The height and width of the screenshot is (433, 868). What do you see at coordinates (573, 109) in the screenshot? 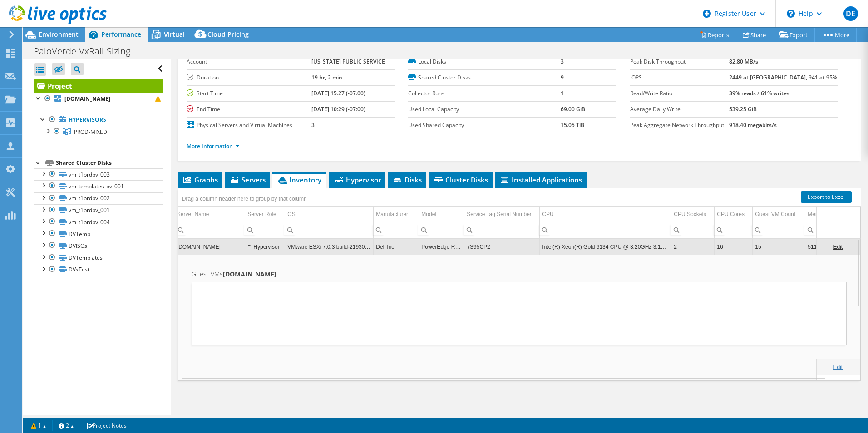
I see `b: 69.00 GiB` at bounding box center [573, 109].